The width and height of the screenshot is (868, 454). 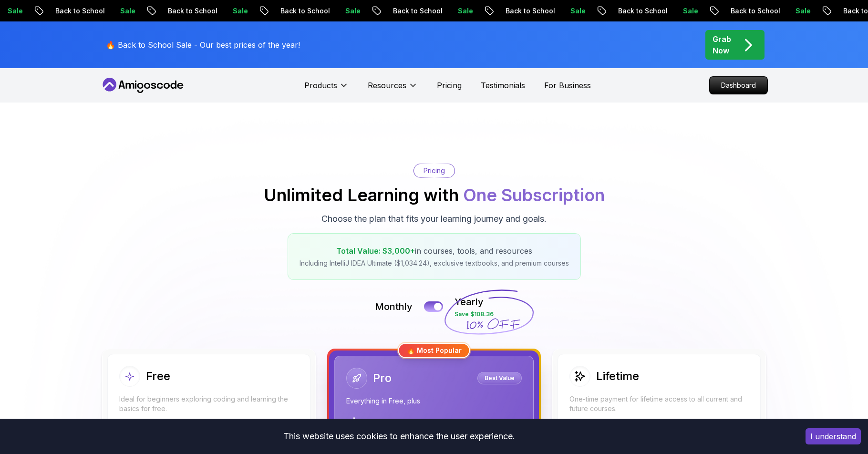 I want to click on div: This website uses cookies to enhance the user experience., so click(x=399, y=436).